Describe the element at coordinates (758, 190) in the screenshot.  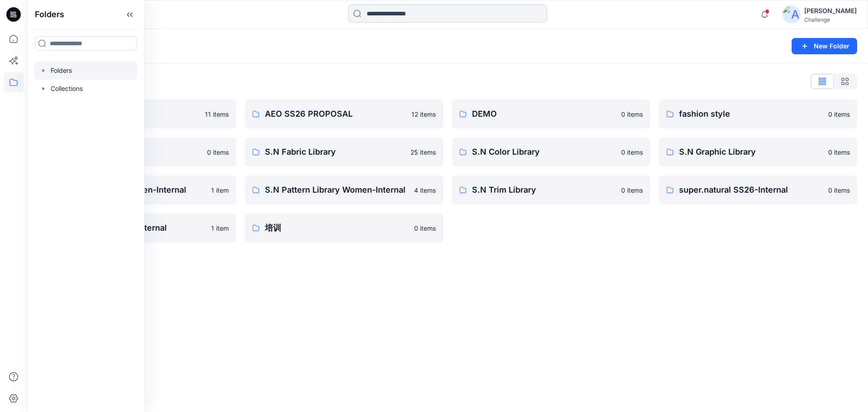
I see `a: super.natural SS26-Internal0 items` at that location.